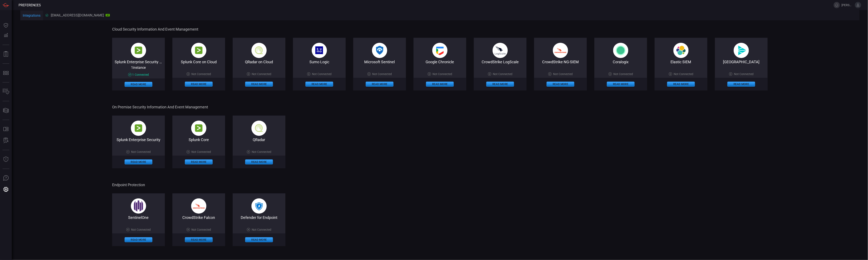 The image size is (868, 260). I want to click on button: Ask Us A Question, so click(6, 178).